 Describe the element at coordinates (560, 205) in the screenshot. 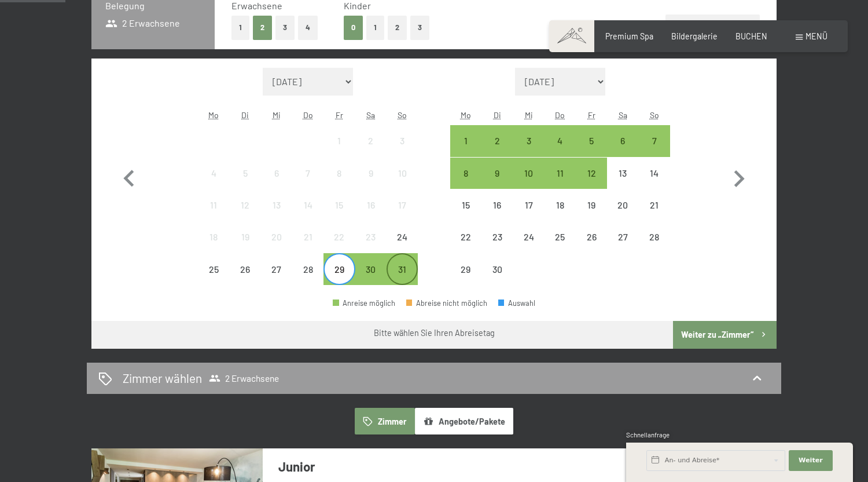

I see `div: Thu Sep 18 2025` at that location.